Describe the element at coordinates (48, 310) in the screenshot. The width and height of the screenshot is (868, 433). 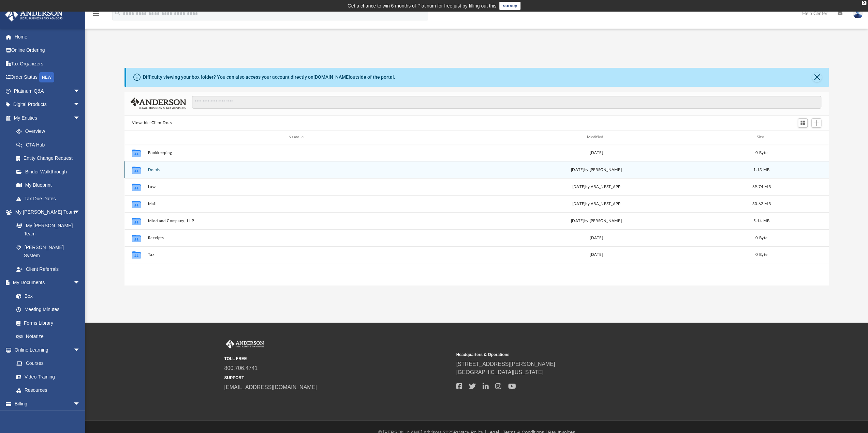
I see `a: Meeting Minutes` at that location.